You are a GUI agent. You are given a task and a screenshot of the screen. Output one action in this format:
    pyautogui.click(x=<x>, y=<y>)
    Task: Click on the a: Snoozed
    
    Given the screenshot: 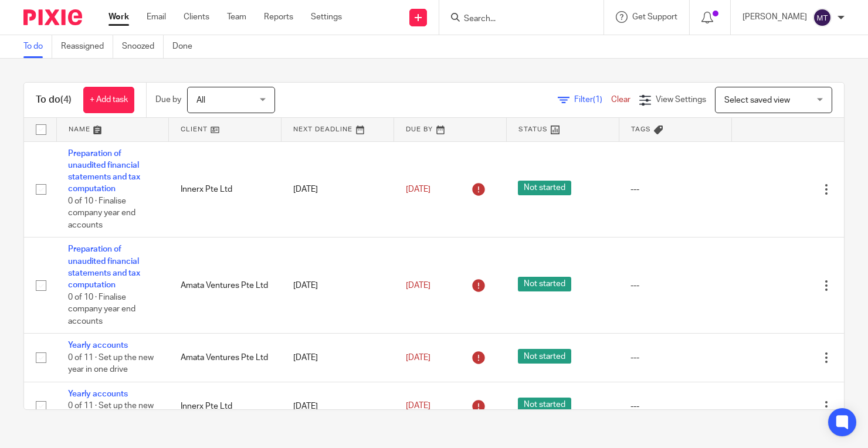 What is the action you would take?
    pyautogui.click(x=143, y=47)
    